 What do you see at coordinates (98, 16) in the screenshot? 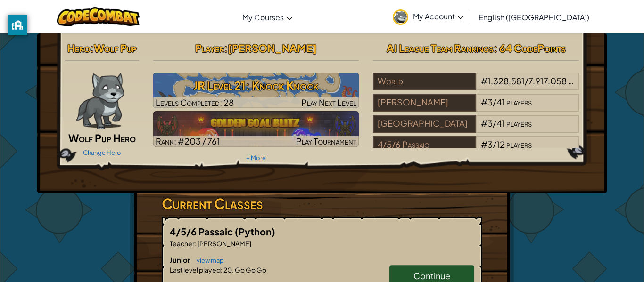
I see `img: CodeCombat logo` at bounding box center [98, 16].